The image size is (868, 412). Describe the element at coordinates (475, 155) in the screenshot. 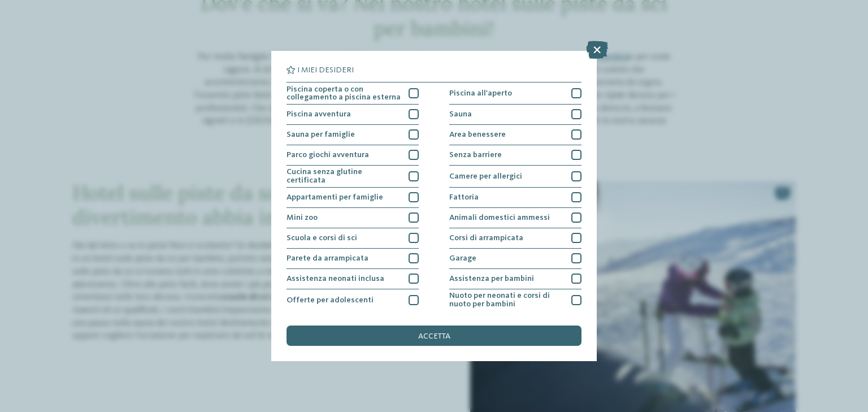

I see `span: Senza barriere` at that location.